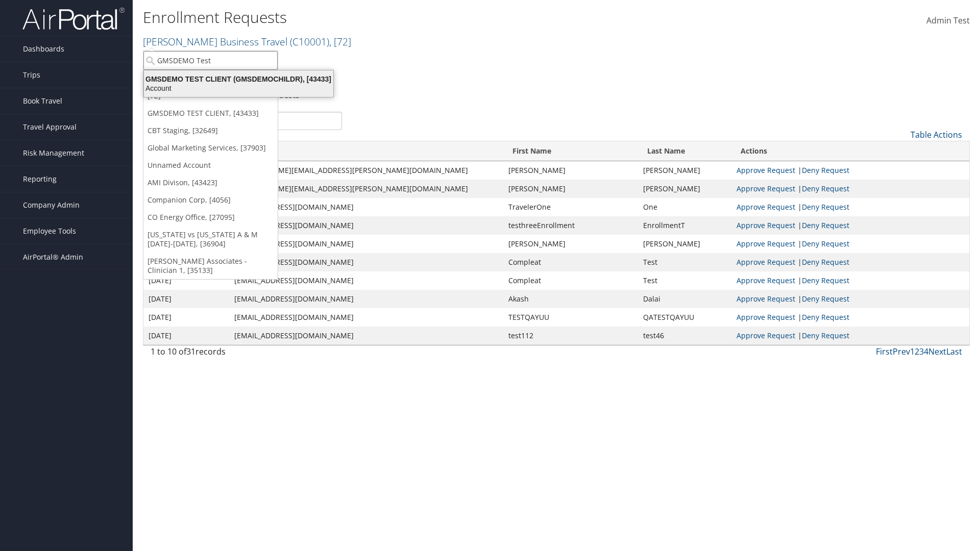 The image size is (980, 551). I want to click on td: One, so click(685, 207).